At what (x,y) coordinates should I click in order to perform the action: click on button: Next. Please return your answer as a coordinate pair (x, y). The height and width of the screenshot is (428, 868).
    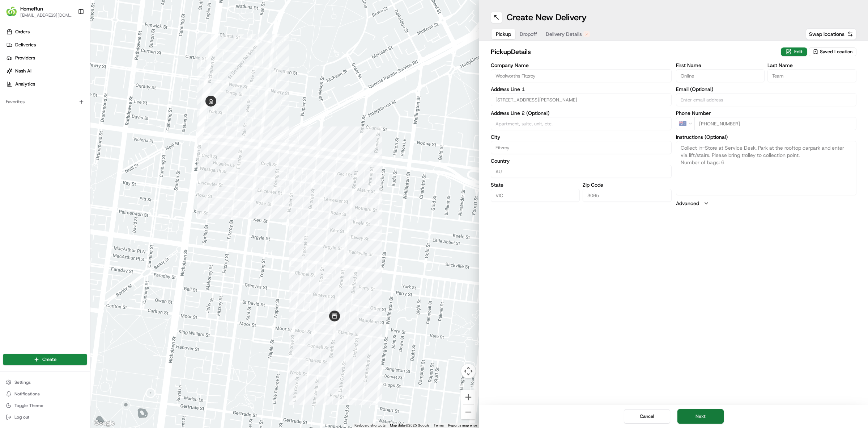
    Looking at the image, I should click on (701, 416).